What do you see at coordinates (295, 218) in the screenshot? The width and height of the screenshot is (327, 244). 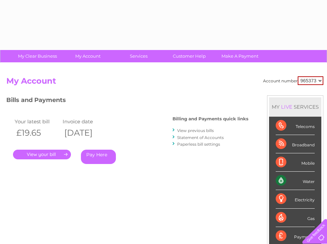 I see `div: Gas` at bounding box center [295, 218].